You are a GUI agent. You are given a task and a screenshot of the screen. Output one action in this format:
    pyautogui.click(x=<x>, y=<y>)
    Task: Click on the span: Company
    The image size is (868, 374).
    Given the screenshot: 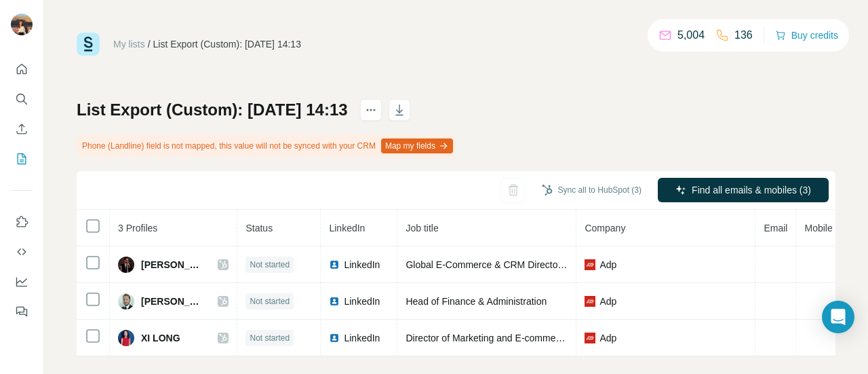 What is the action you would take?
    pyautogui.click(x=605, y=229)
    